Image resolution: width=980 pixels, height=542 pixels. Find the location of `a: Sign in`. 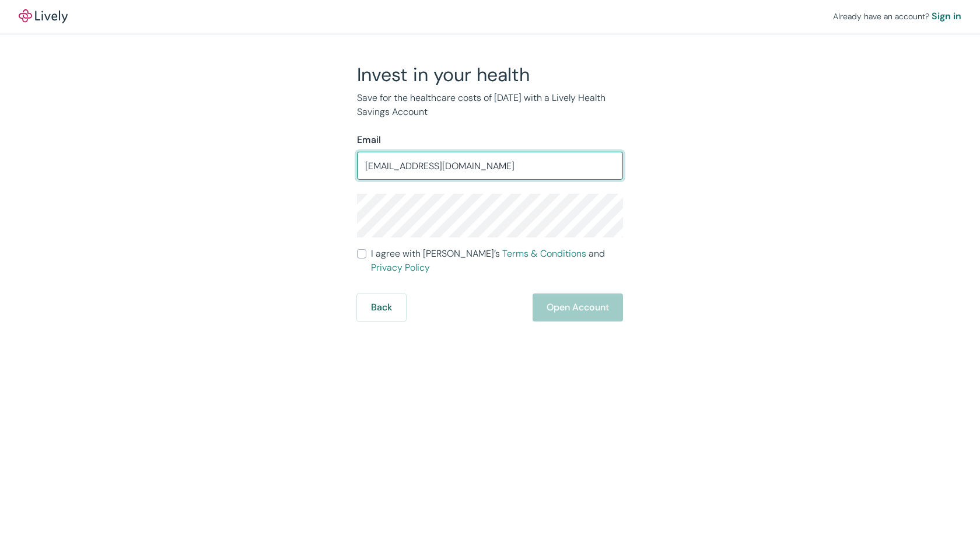

a: Sign in is located at coordinates (946, 17).